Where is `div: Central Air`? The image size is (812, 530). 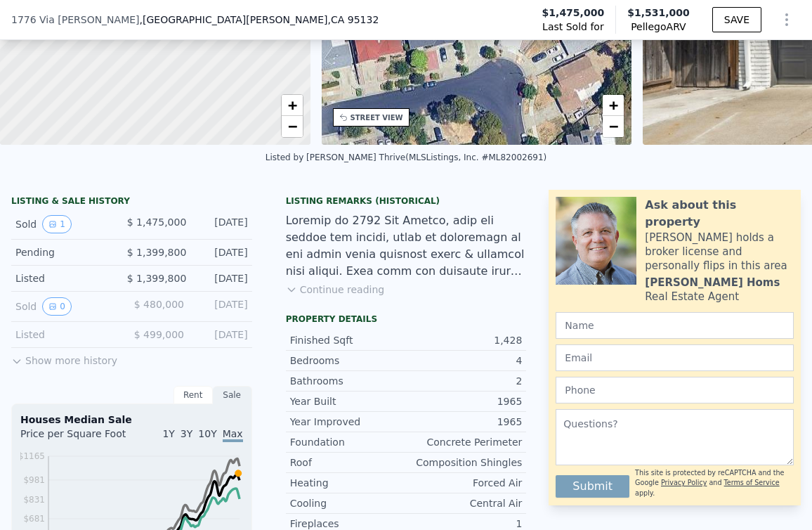
div: Central Air is located at coordinates (463, 503).